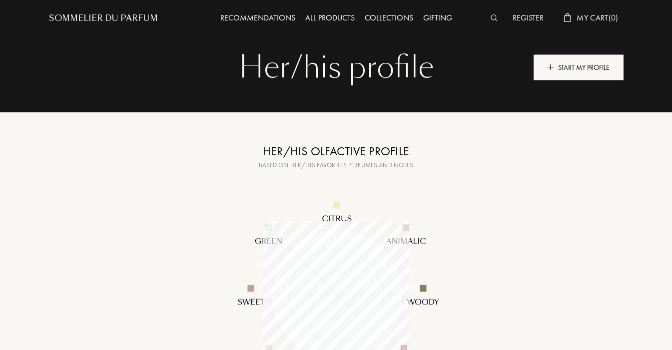  What do you see at coordinates (438, 17) in the screenshot?
I see `a: Gifting` at bounding box center [438, 17].